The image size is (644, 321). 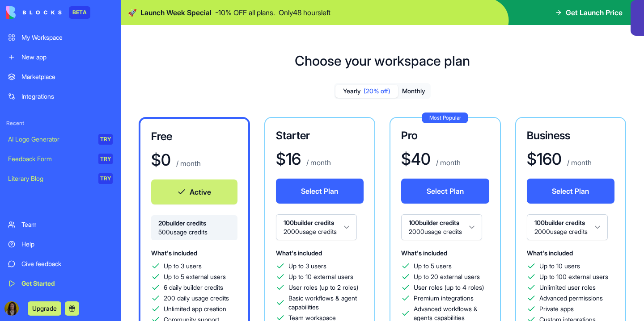 I want to click on span: Advanced permissions, so click(x=571, y=298).